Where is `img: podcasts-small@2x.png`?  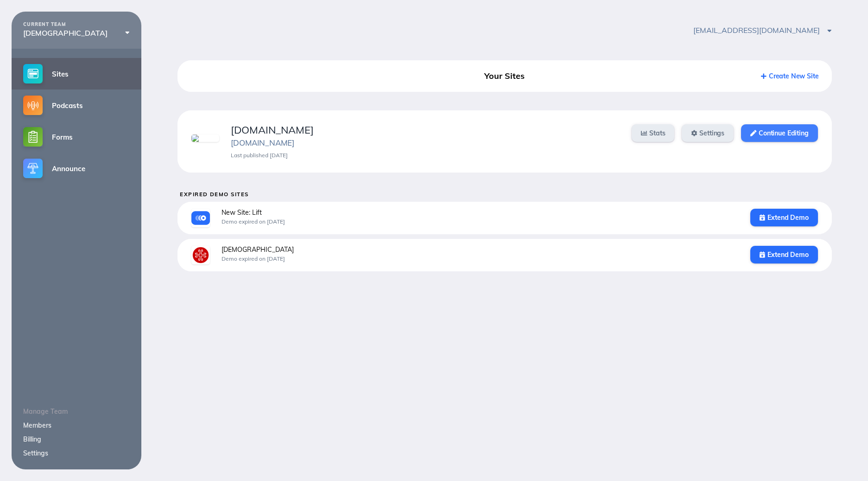
img: podcasts-small@2x.png is located at coordinates (33, 106).